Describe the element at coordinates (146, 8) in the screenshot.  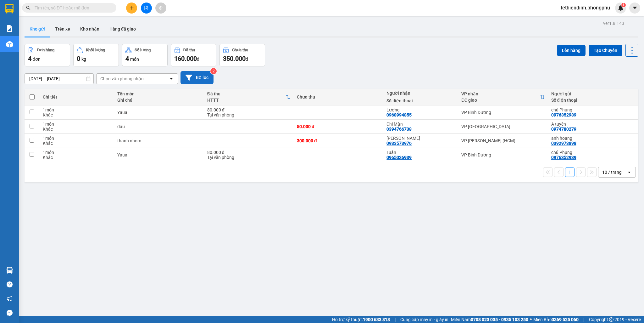
I see `span: file-add` at that location.